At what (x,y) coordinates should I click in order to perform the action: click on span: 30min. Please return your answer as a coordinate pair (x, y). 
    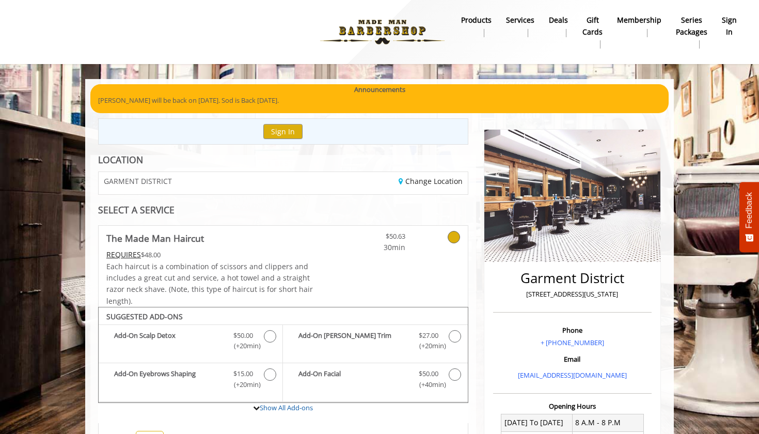
    Looking at the image, I should click on (375, 247).